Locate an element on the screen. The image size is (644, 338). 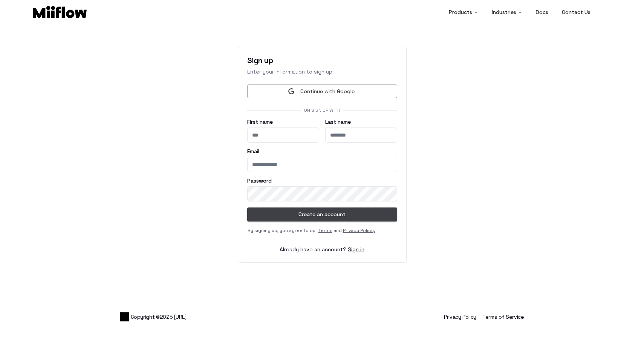
label: Last name is located at coordinates (361, 122).